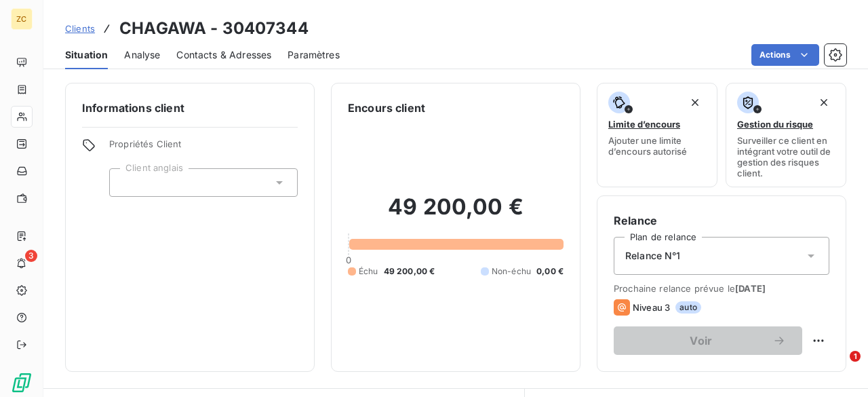 Image resolution: width=868 pixels, height=397 pixels. I want to click on span: 0, so click(349, 260).